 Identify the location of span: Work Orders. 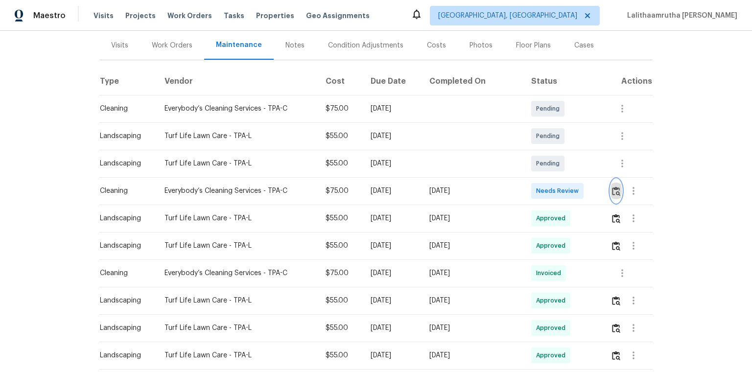
(190, 16).